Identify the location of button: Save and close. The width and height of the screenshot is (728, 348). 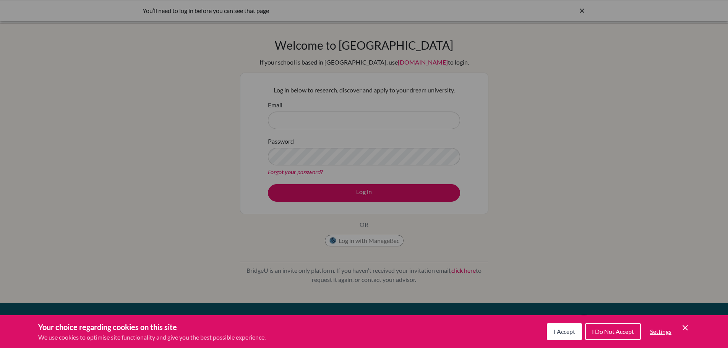
(685, 328).